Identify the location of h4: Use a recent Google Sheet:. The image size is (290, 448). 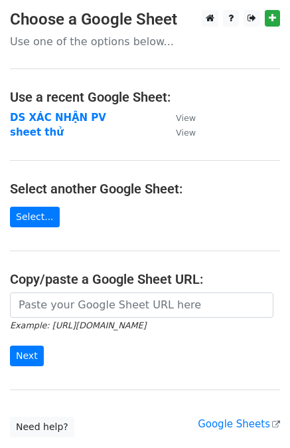
(145, 97).